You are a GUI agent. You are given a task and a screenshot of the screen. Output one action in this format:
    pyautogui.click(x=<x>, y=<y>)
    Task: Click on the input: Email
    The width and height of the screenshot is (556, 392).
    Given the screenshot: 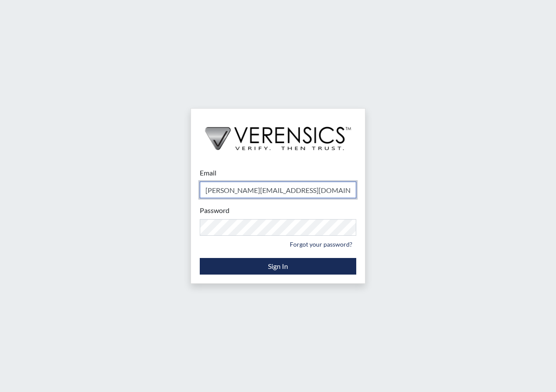 What is the action you would take?
    pyautogui.click(x=278, y=190)
    